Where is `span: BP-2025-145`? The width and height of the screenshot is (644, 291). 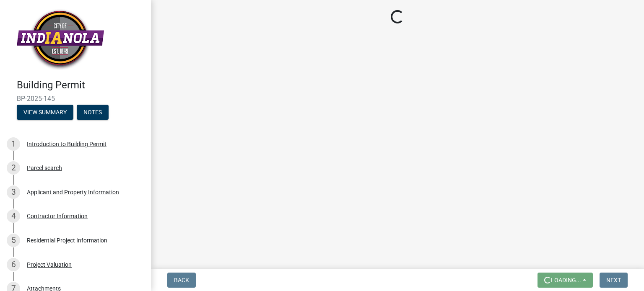 span: BP-2025-145 is located at coordinates (76, 98).